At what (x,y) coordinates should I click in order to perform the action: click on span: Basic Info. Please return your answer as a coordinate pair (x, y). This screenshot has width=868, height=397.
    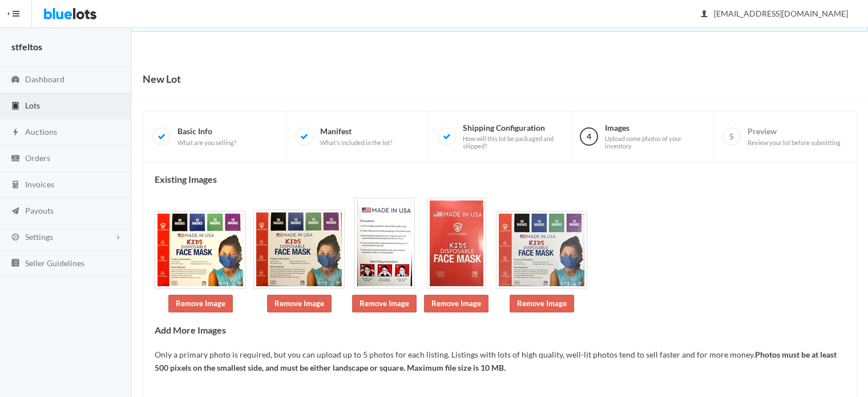
    Looking at the image, I should click on (206, 136).